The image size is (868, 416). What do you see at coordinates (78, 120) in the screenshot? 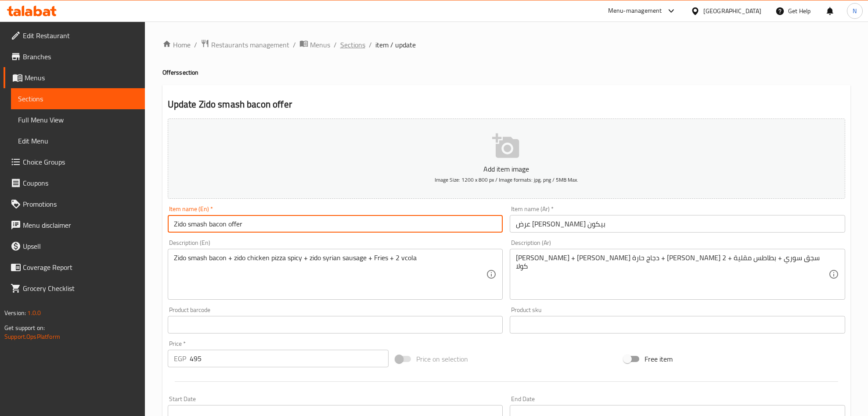
I see `span: Full Menu View` at bounding box center [78, 120].